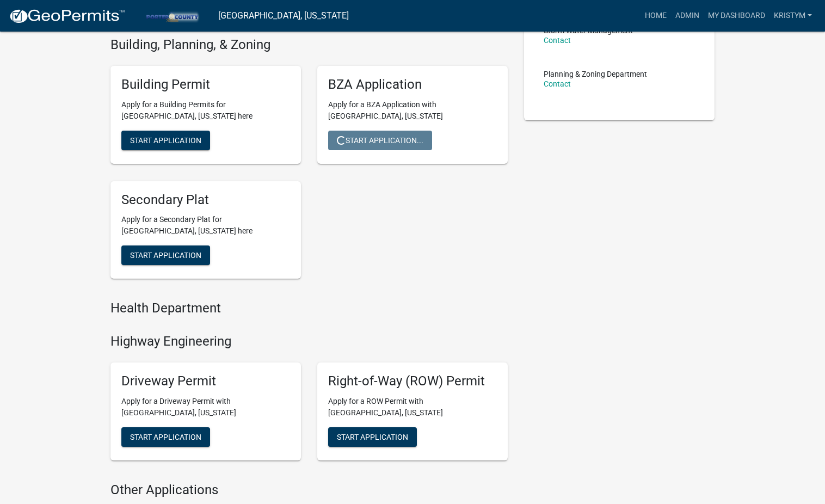 The image size is (825, 504). I want to click on a: Admin, so click(688, 16).